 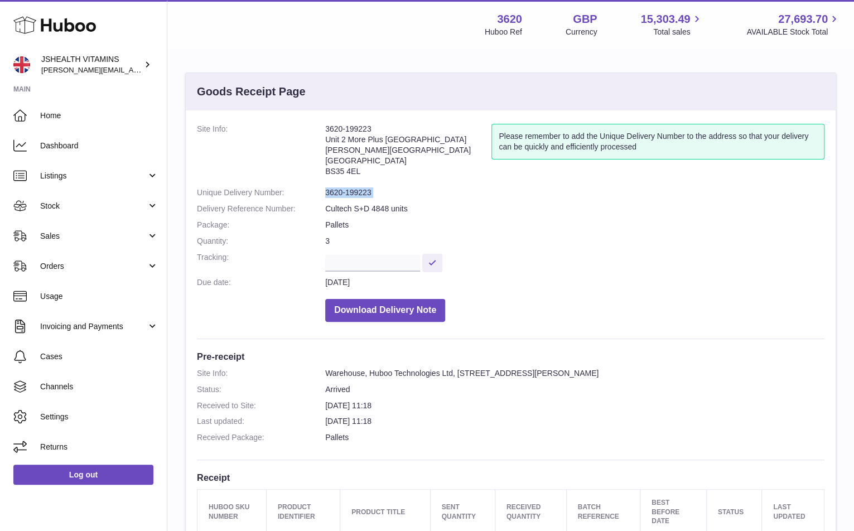 What do you see at coordinates (99, 447) in the screenshot?
I see `span: Returns` at bounding box center [99, 447].